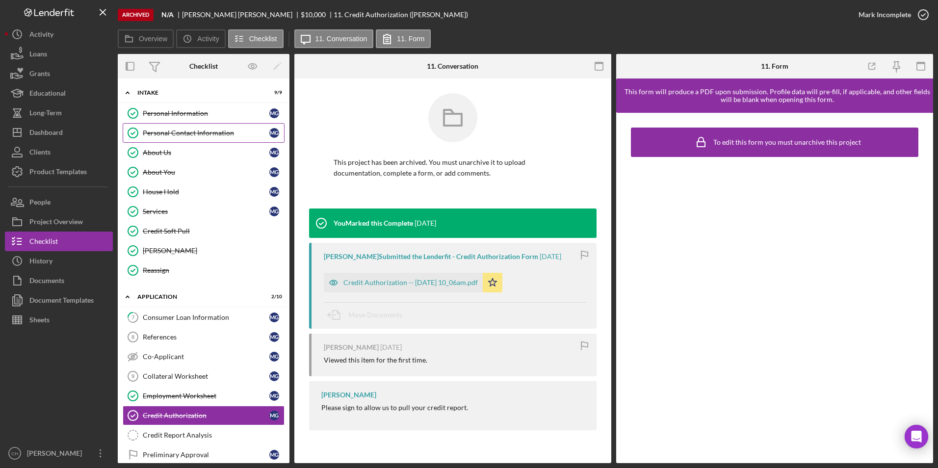  What do you see at coordinates (59, 241) in the screenshot?
I see `button: Checklist` at bounding box center [59, 241].